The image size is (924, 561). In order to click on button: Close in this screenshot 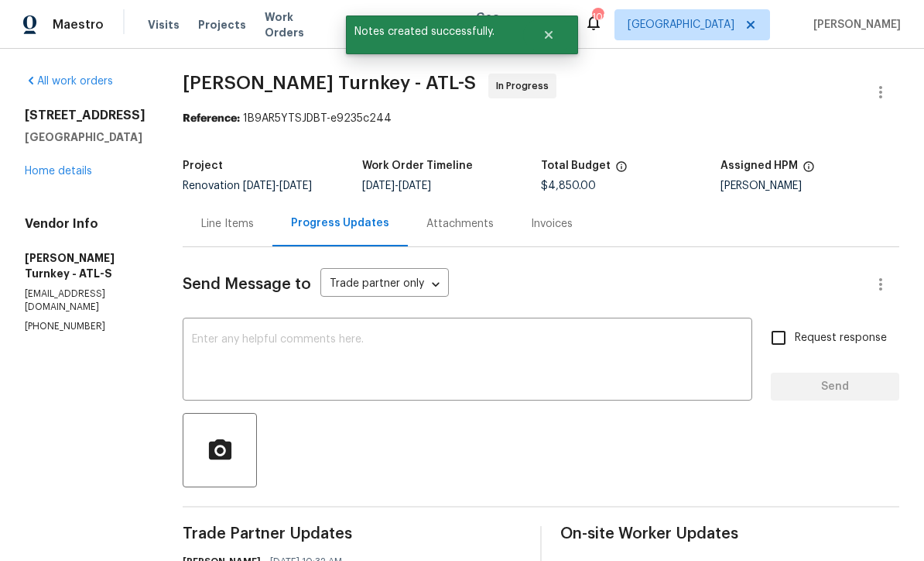, I will do `click(549, 35)`.